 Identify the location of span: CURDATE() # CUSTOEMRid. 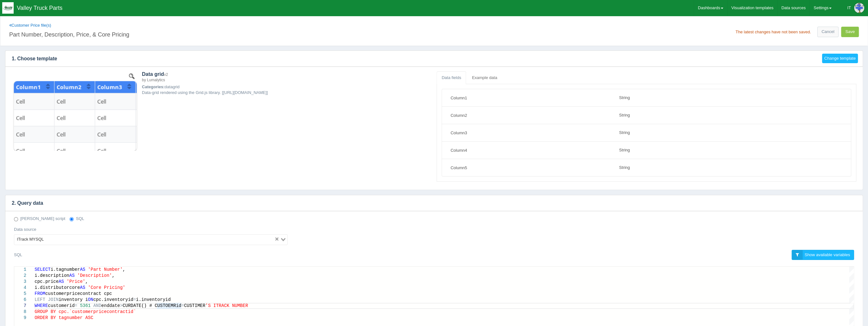
(152, 306).